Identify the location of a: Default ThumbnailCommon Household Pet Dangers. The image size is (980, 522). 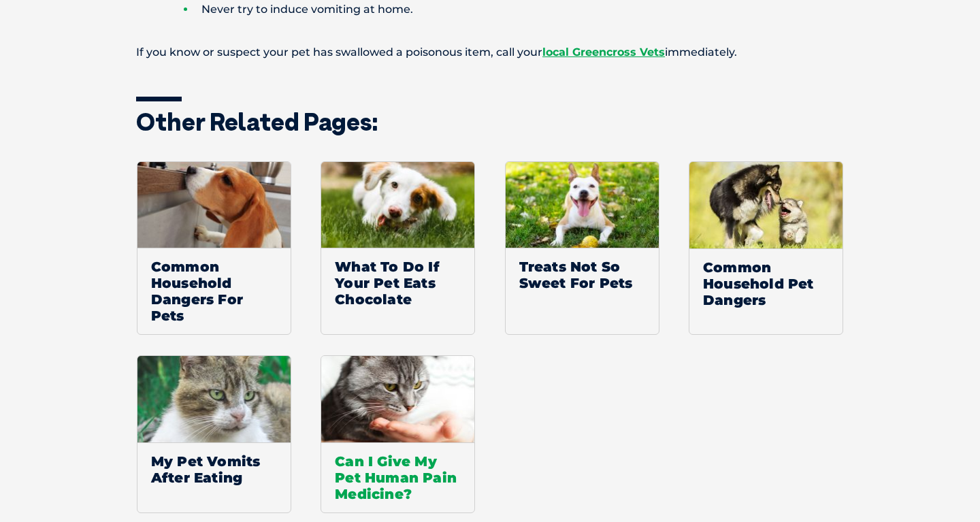
(765, 248).